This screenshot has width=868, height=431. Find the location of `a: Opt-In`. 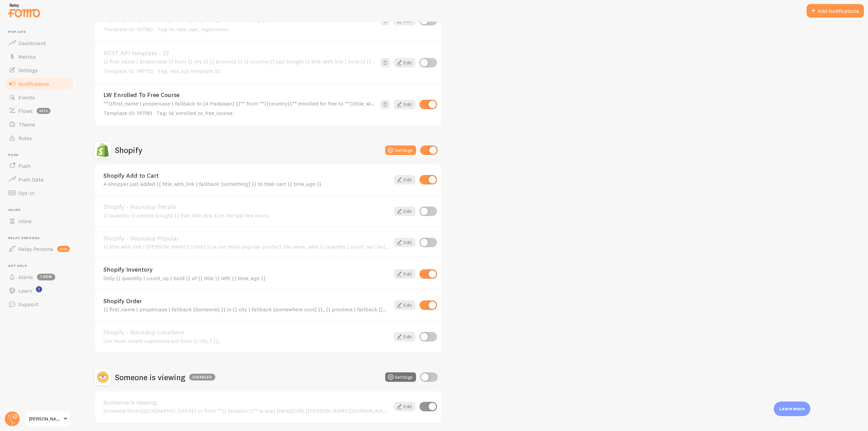

a: Opt-In is located at coordinates (39, 193).